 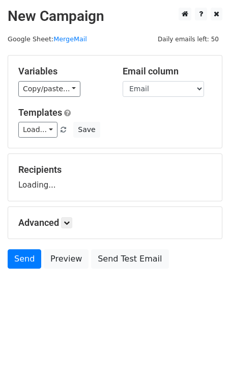 I want to click on button: Save, so click(x=87, y=129).